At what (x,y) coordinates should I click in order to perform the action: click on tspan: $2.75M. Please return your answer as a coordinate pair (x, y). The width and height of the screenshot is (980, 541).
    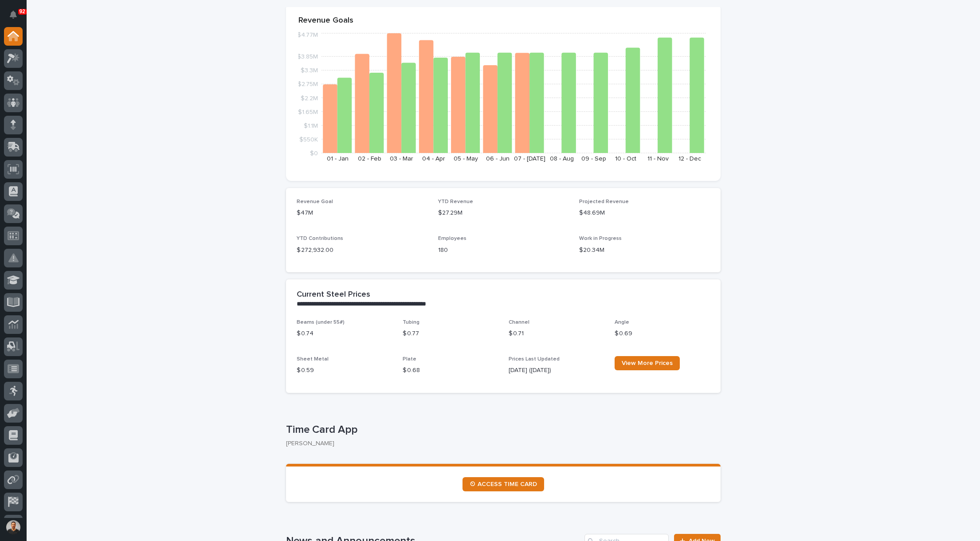
    Looking at the image, I should click on (308, 84).